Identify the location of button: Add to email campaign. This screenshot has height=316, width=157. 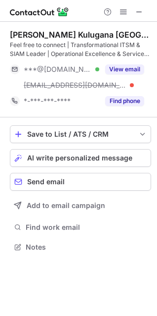
(81, 205).